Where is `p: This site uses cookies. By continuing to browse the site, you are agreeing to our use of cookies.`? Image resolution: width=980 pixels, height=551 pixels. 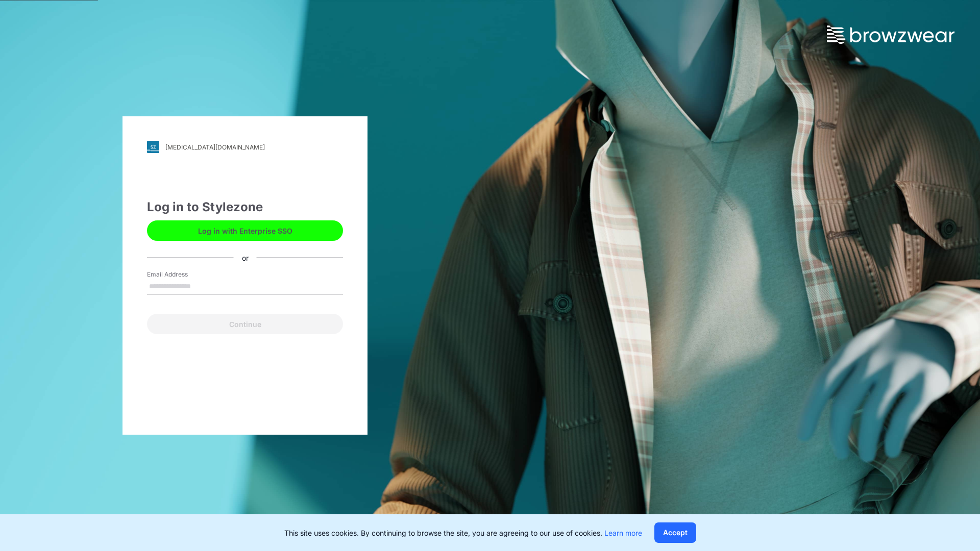 p: This site uses cookies. By continuing to browse the site, you are agreeing to our use of cookies. is located at coordinates (463, 533).